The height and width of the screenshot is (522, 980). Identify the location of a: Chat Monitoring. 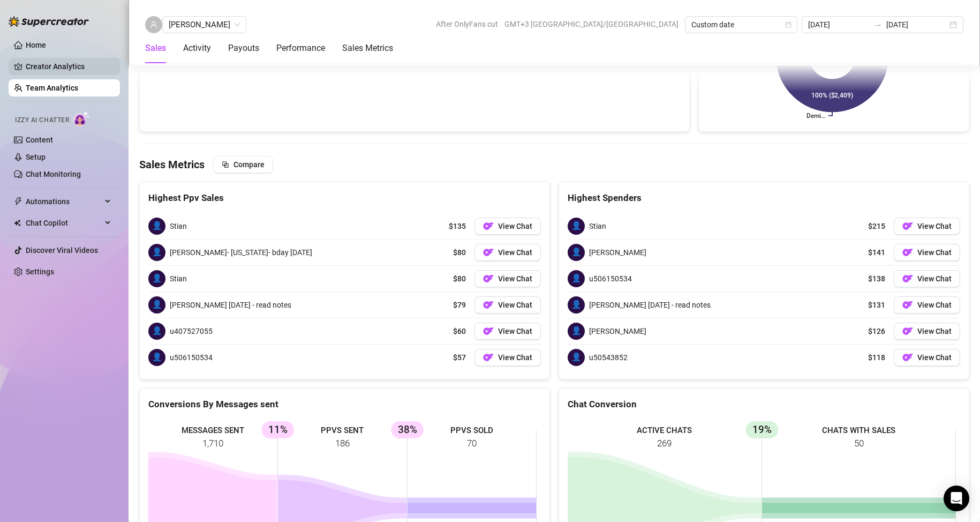
(53, 174).